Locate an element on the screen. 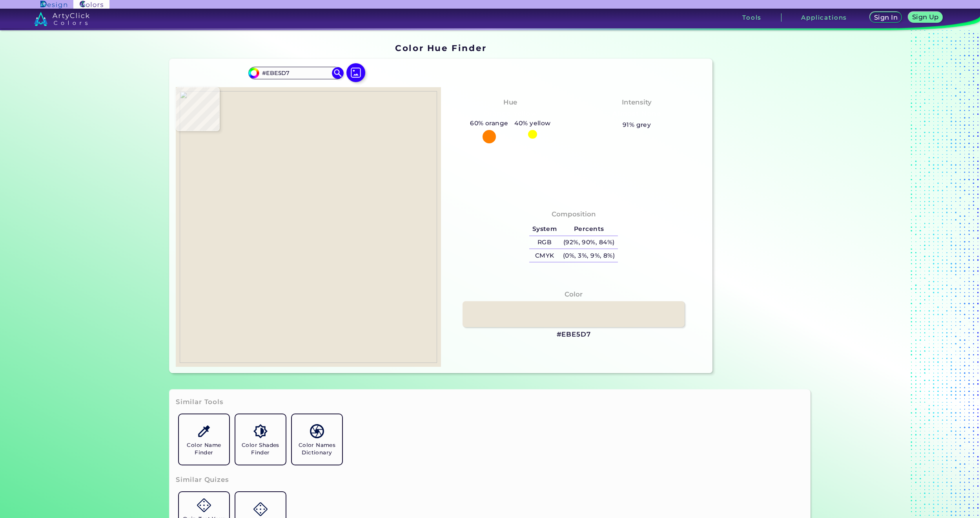 This screenshot has width=980, height=518. a: Color Name Finder is located at coordinates (204, 439).